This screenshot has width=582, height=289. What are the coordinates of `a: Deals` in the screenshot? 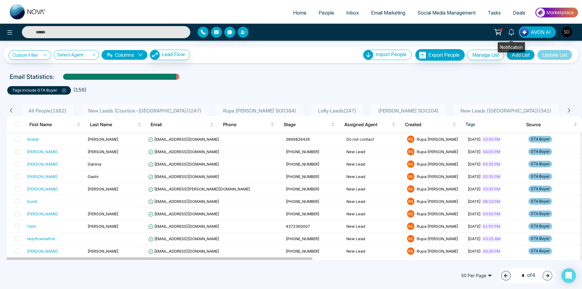 It's located at (519, 13).